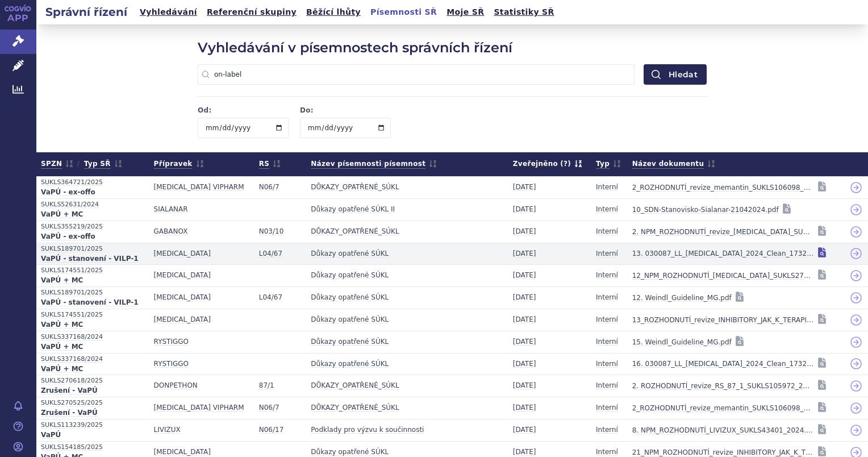 This screenshot has width=868, height=457. I want to click on a: SUKLS355219/2025, so click(92, 226).